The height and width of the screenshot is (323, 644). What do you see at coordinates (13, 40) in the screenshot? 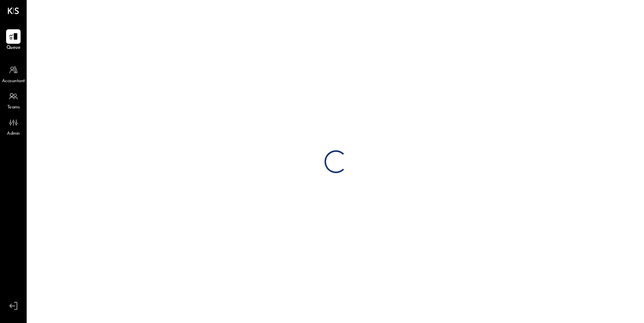
I see `a: Queue` at bounding box center [13, 40].